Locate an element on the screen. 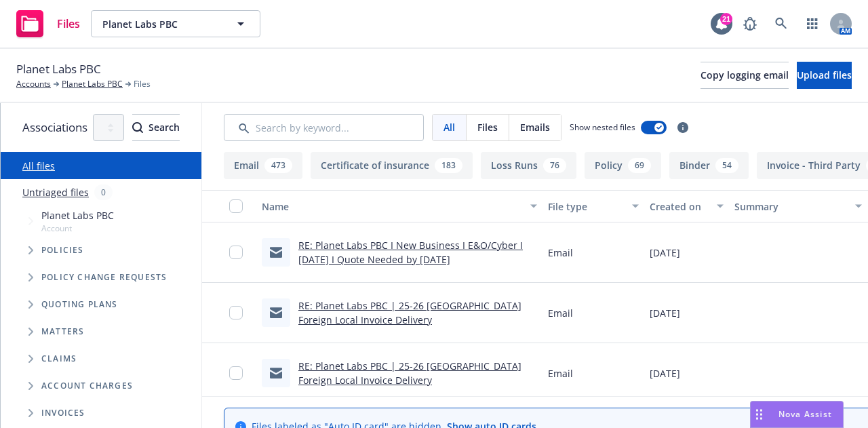 Image resolution: width=868 pixels, height=428 pixels. span: Quoting plans is located at coordinates (80, 305).